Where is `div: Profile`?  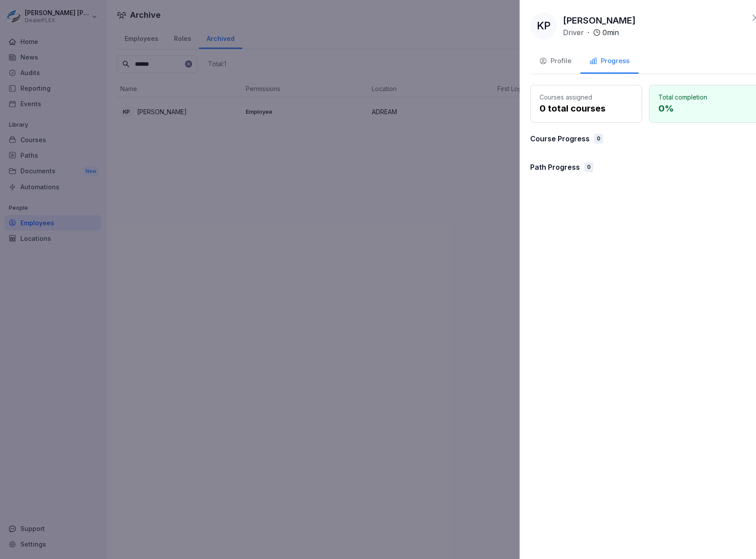
div: Profile is located at coordinates (555, 61).